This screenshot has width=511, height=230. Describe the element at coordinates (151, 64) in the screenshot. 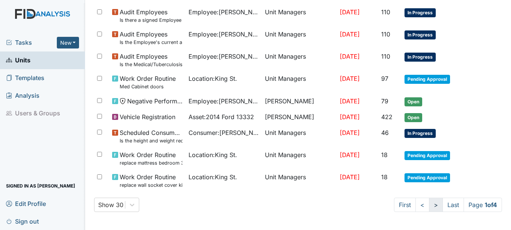

I see `small: Is the Medical/Tuberculosis Assessment updated annually?` at that location.